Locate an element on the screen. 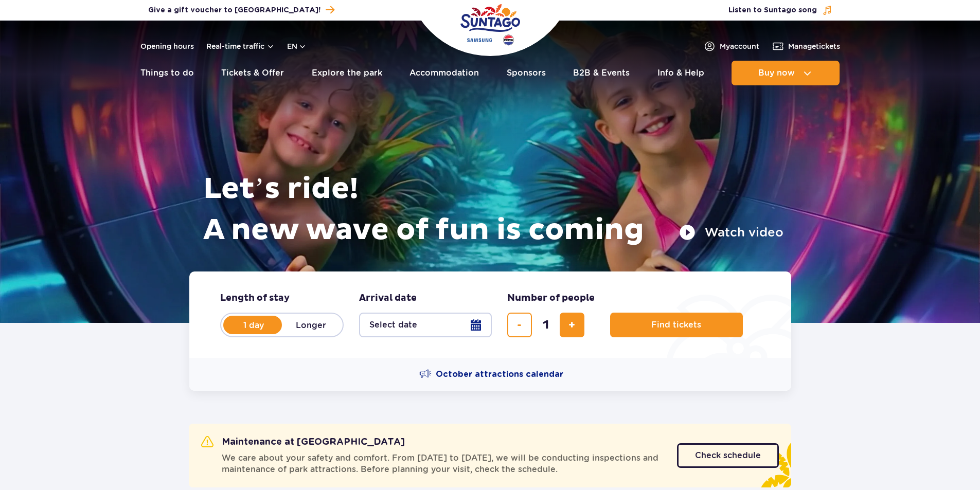  button: Listen to Suntago song is located at coordinates (780, 10).